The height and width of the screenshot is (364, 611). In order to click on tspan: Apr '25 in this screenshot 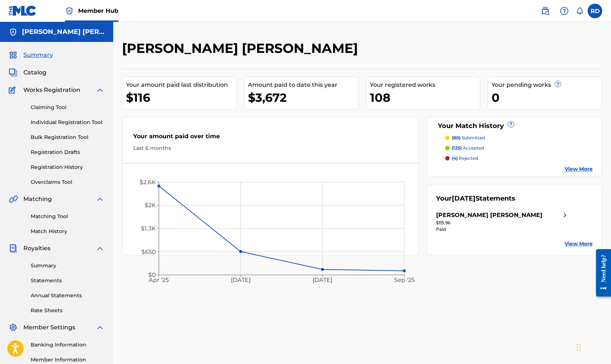, I will do `click(159, 280)`.